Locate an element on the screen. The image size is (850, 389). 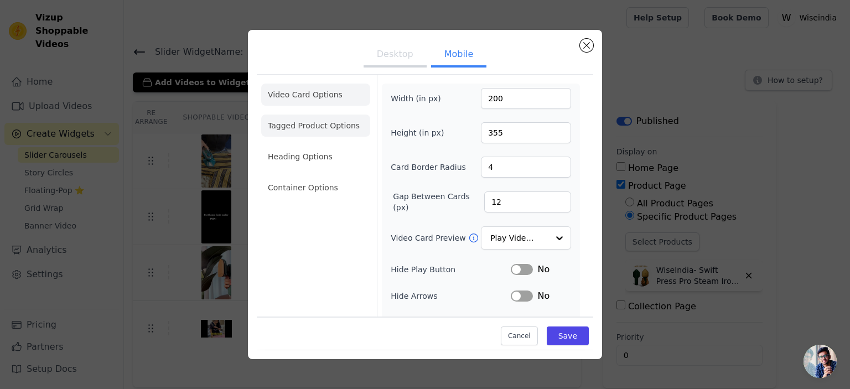
li: Tagged Product Options is located at coordinates (315, 126).